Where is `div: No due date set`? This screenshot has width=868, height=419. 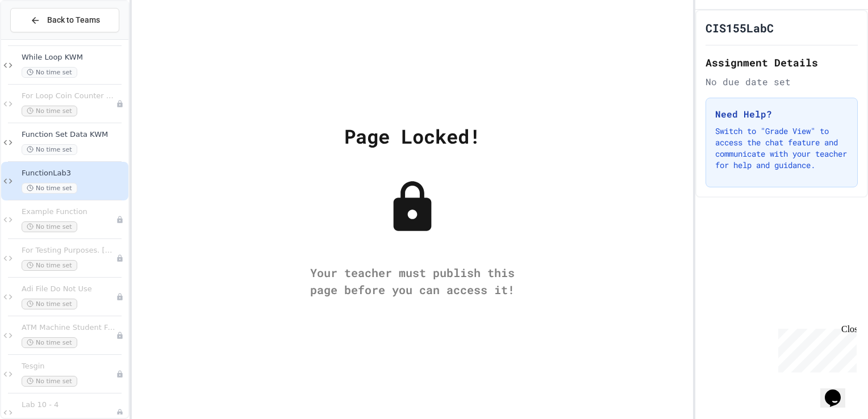
div: No due date set is located at coordinates (781, 82).